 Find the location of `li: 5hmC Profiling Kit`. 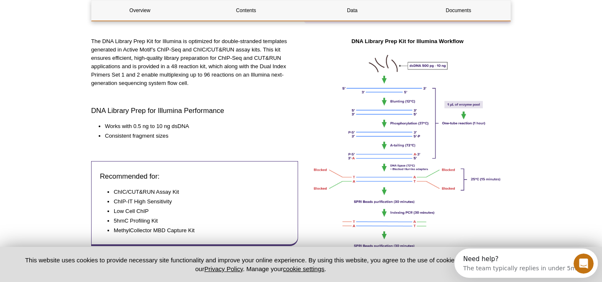

li: 5hmC Profiling Kit is located at coordinates (197, 221).